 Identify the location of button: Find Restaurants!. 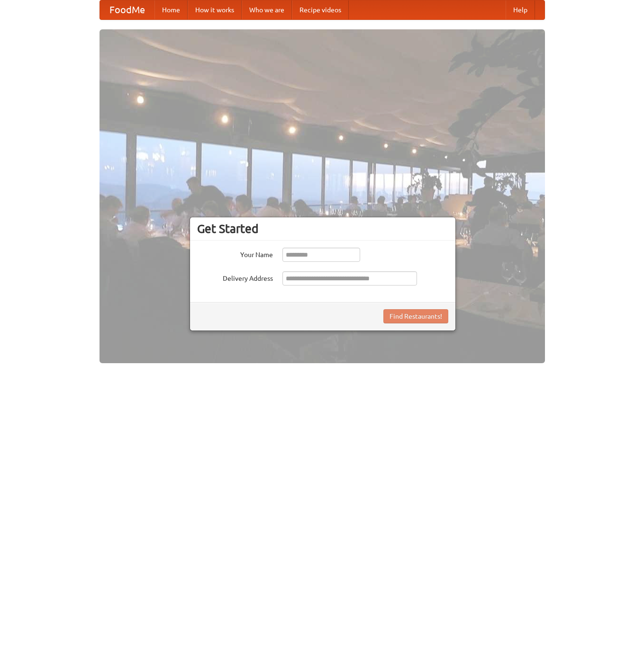
(416, 316).